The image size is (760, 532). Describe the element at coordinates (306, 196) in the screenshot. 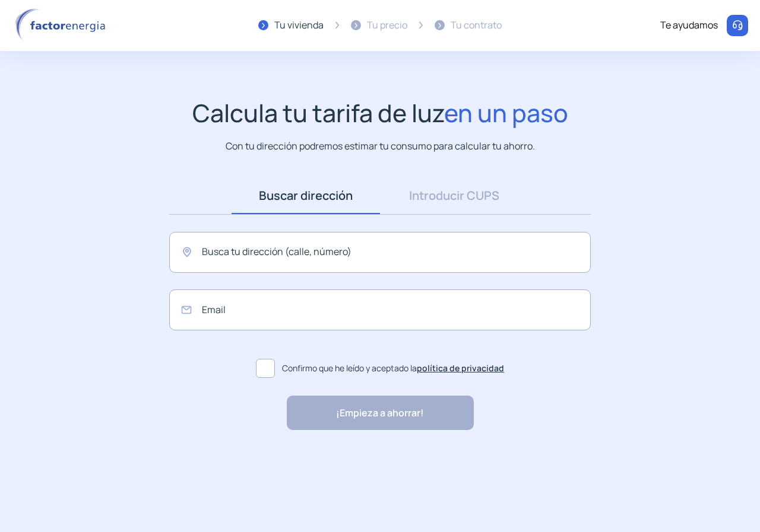

I see `a: Buscar dirección` at that location.